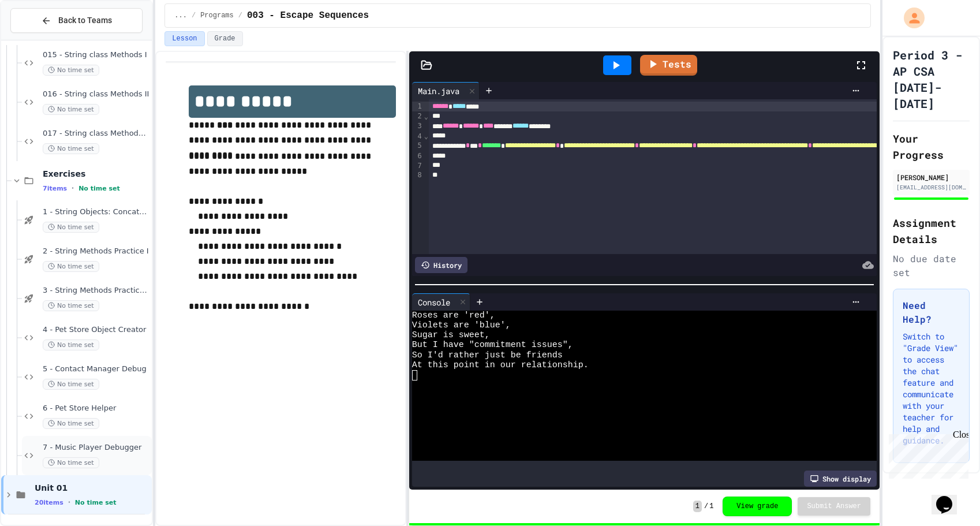 The width and height of the screenshot is (980, 526). I want to click on div: 3, so click(418, 126).